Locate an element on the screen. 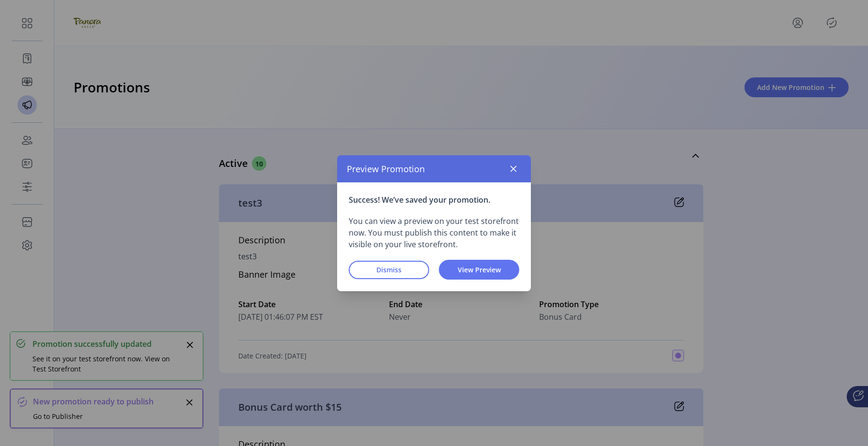  span: Dismiss is located at coordinates (389, 269).